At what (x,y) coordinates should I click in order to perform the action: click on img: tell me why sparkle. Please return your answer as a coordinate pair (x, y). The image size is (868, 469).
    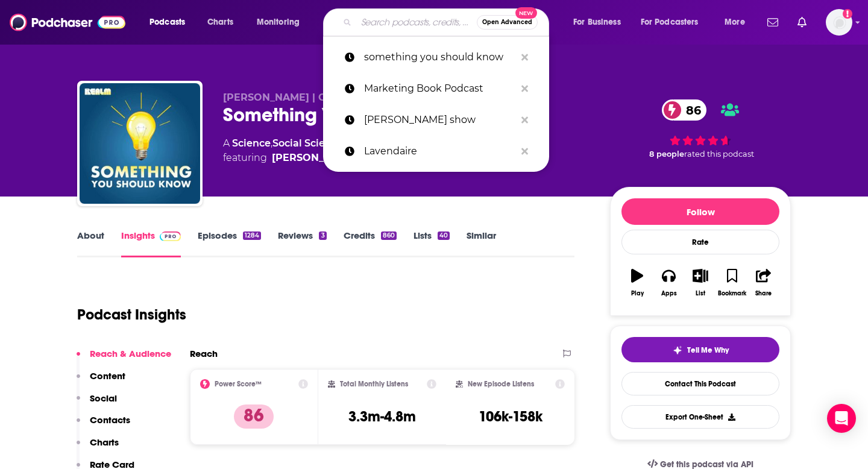
    Looking at the image, I should click on (678, 350).